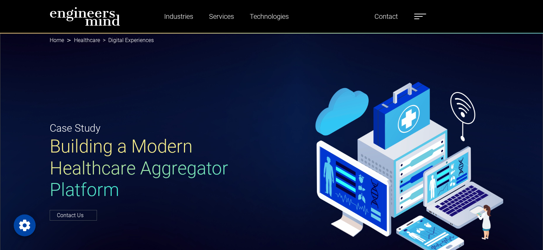 The image size is (543, 250). I want to click on a: Healthcare, so click(87, 40).